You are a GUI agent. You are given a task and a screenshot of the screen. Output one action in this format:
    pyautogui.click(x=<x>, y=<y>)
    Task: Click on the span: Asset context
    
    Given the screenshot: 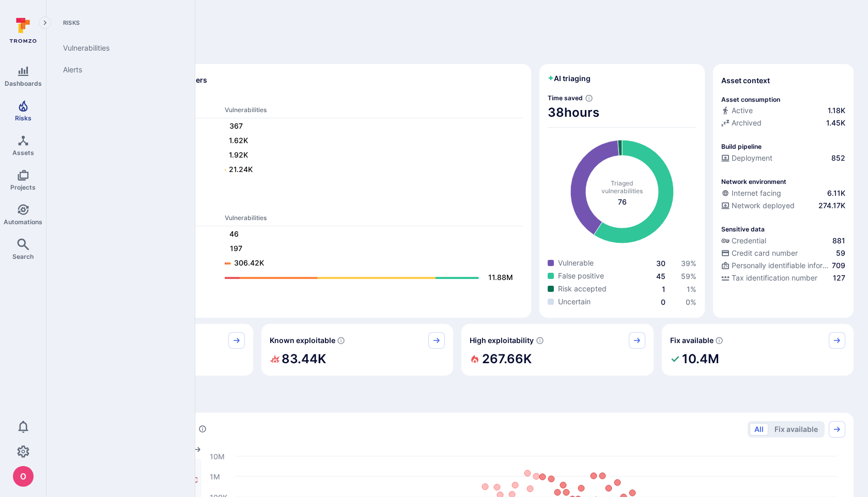 What is the action you would take?
    pyautogui.click(x=746, y=81)
    